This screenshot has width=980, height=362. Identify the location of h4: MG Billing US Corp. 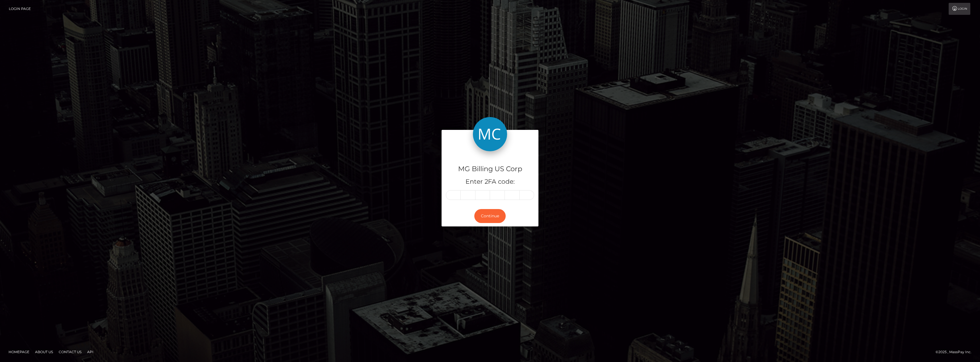
(490, 169).